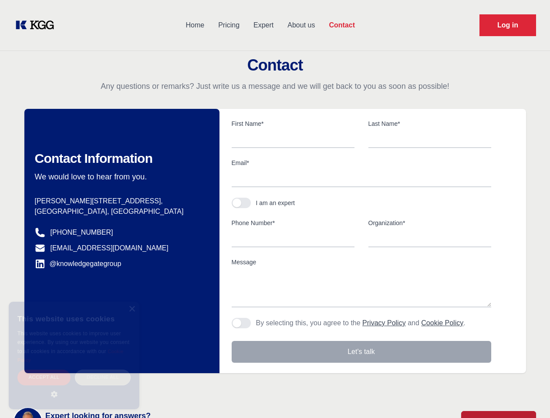  I want to click on div: Chat Widget, so click(528, 397).